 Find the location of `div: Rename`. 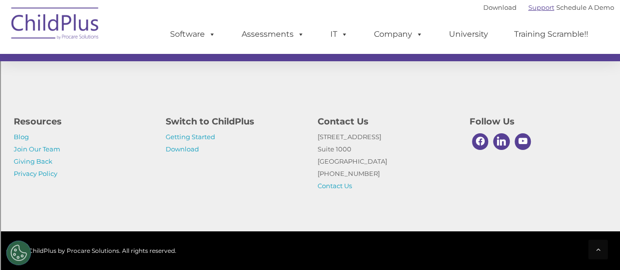

div: Rename is located at coordinates (310, 61).